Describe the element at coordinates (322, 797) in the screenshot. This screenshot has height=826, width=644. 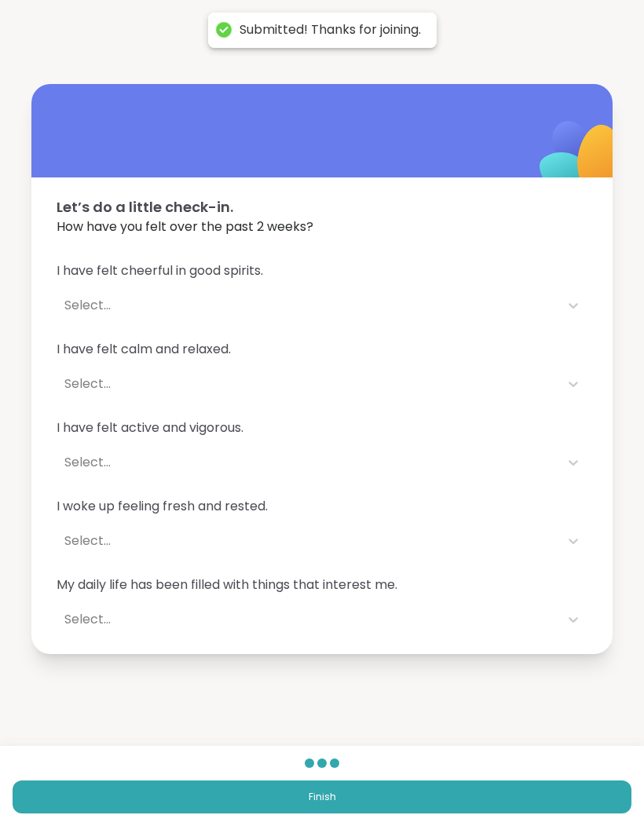
I see `span: Finish` at that location.